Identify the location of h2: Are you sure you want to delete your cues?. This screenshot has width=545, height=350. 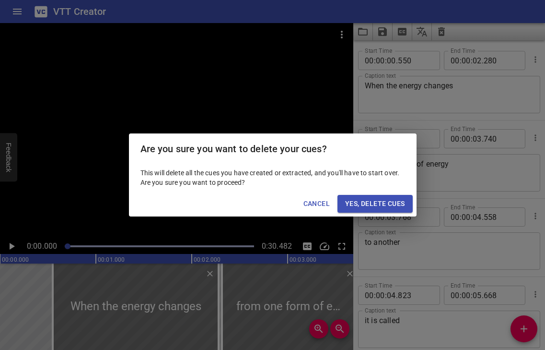
(273, 149).